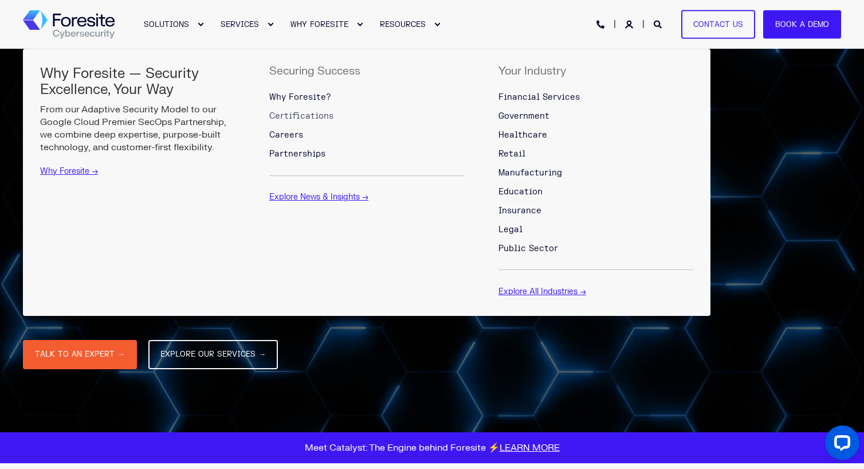 This screenshot has width=864, height=469. Describe the element at coordinates (529, 447) in the screenshot. I see `a: LEARN MORE` at that location.